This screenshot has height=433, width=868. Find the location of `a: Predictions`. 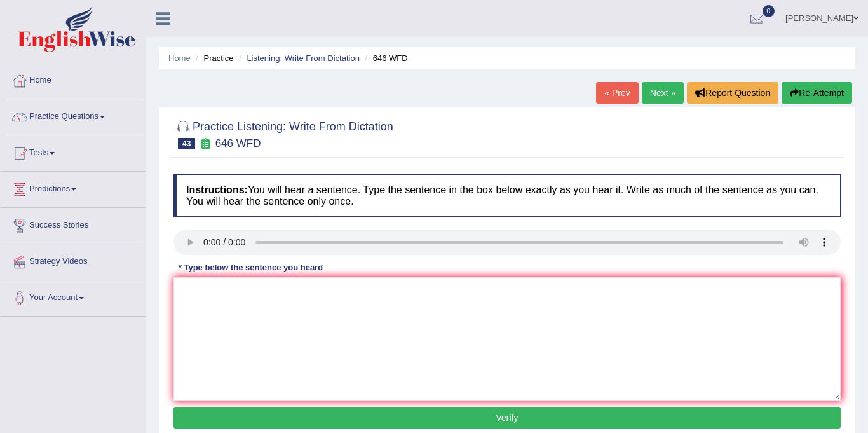

a: Predictions is located at coordinates (73, 188).